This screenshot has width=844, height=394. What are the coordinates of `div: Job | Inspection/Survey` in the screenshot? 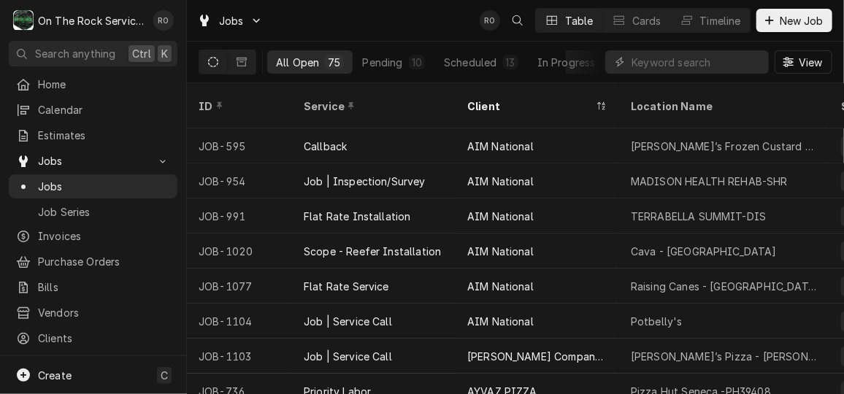 It's located at (364, 181).